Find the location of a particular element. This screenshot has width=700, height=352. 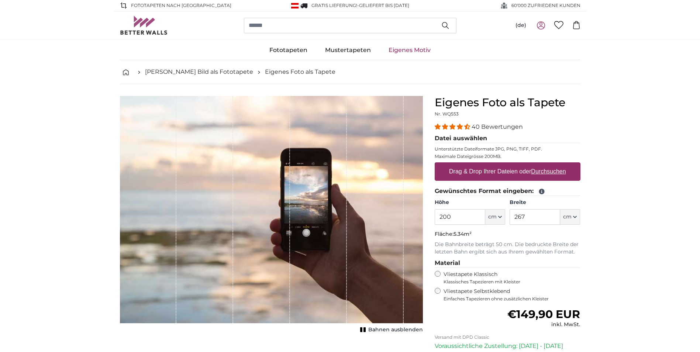

a: Eigenes Motiv is located at coordinates (409, 50).